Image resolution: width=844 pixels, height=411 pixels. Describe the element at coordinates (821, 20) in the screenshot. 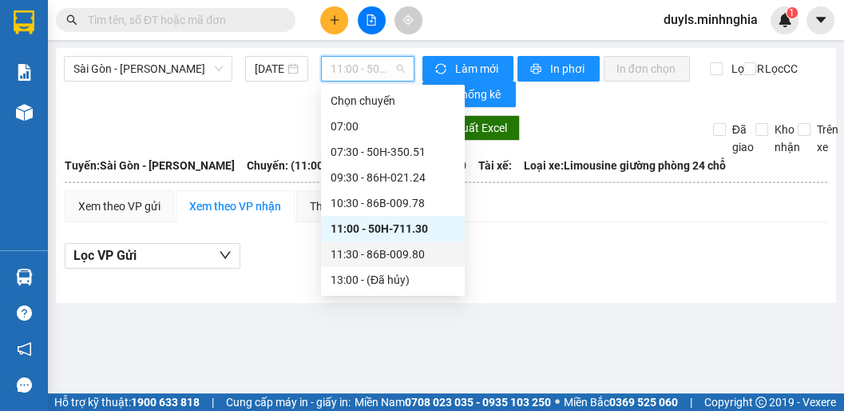

I see `span: caret-down` at that location.